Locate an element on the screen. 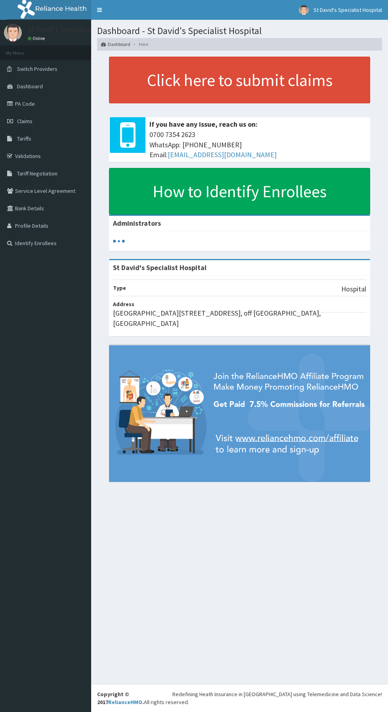 The height and width of the screenshot is (712, 388). svg: audio-loading is located at coordinates (119, 241).